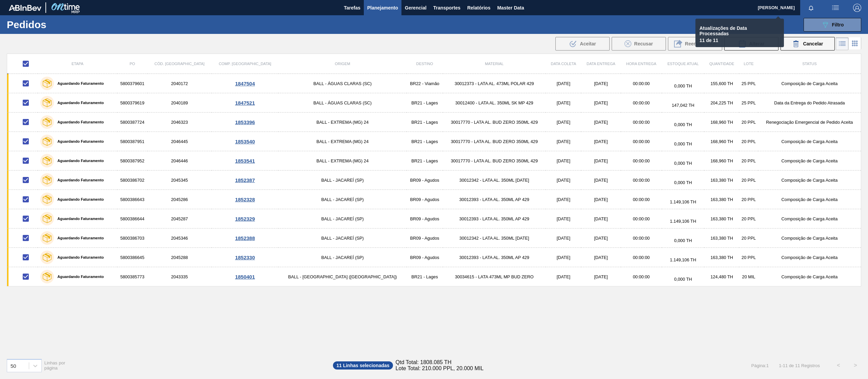 The height and width of the screenshot is (379, 868). Describe the element at coordinates (434, 257) in the screenshot. I see `a: Aguardando Faturamento58003866452045288BALL - JACAREÍ (SP)BR09 - Agudos30012393 - LATA AL. 350ML ...` at that location.